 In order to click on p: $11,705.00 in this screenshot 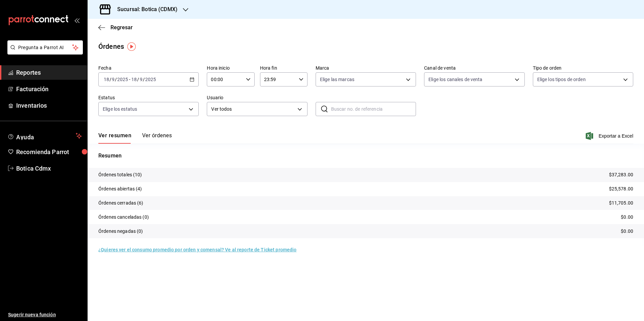, I will do `click(621, 203)`.